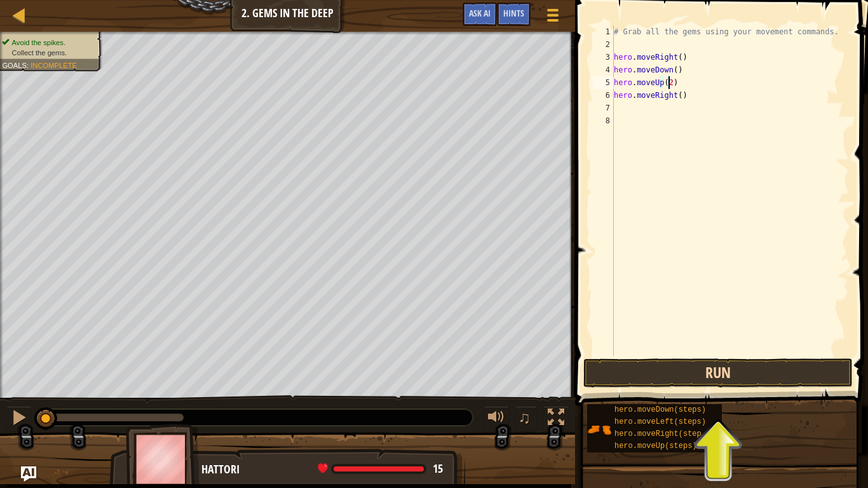  Describe the element at coordinates (513, 13) in the screenshot. I see `span: Hints` at that location.